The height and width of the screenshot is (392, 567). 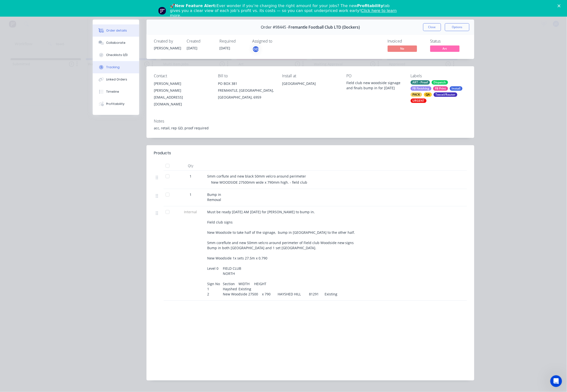 What do you see at coordinates (449, 41) in the screenshot?
I see `div: Status` at bounding box center [449, 41].